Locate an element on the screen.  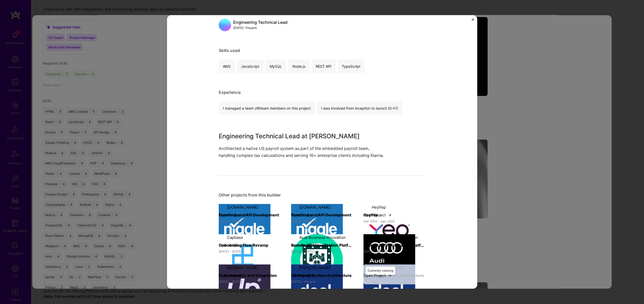
h4: Onboarding Flow Revamp is located at coordinates (250, 246).